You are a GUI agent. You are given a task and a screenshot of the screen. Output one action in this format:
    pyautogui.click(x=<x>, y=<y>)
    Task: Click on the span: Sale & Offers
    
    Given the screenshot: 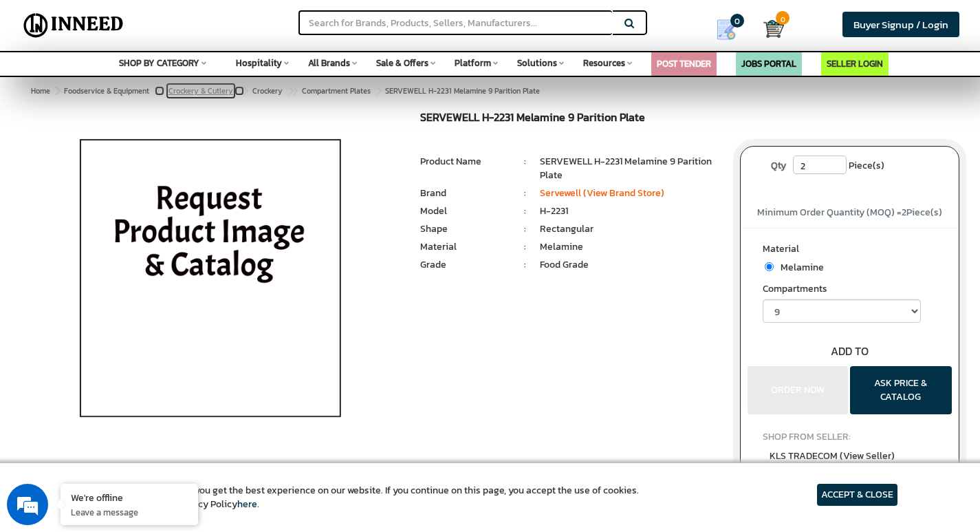 What is the action you would take?
    pyautogui.click(x=403, y=62)
    